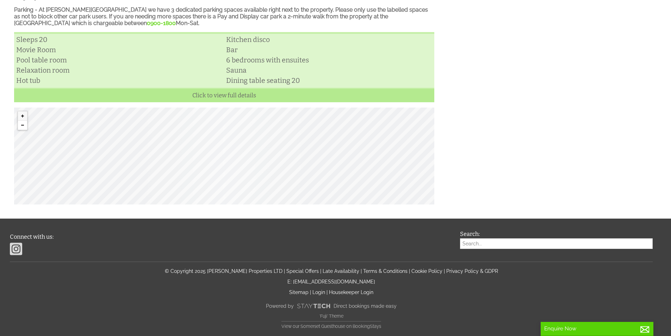 This screenshot has height=336, width=671. What do you see at coordinates (119, 50) in the screenshot?
I see `li: Movie Room` at bounding box center [119, 50].